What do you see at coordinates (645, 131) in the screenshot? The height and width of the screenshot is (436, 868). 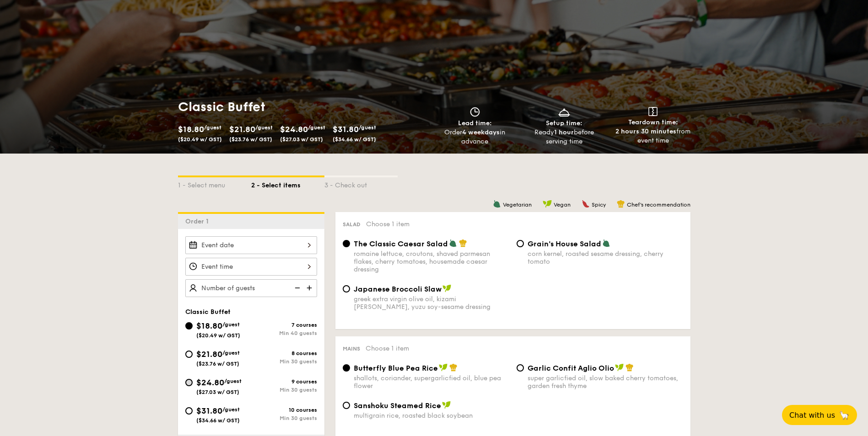 I see `strong: 2 hours 30 minutes` at bounding box center [645, 131].